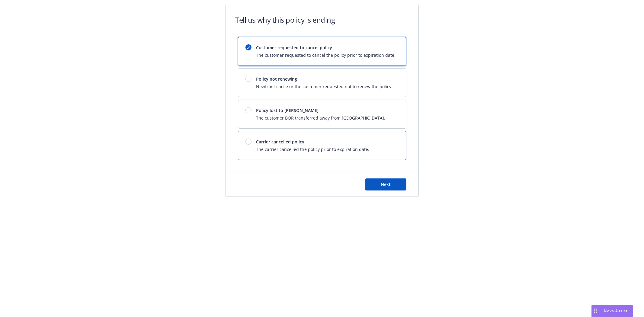 This screenshot has height=317, width=644. What do you see at coordinates (285, 20) in the screenshot?
I see `h1: Tell us why this policy is ending` at bounding box center [285, 20].